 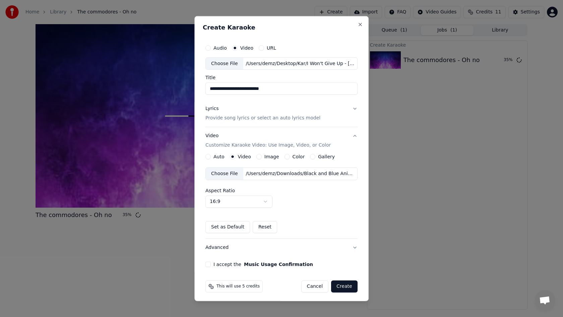 What do you see at coordinates (281, 196) in the screenshot?
I see `div: VideoCustomize Karaoke Video: Use Image, Video, or Color` at bounding box center [281, 196].